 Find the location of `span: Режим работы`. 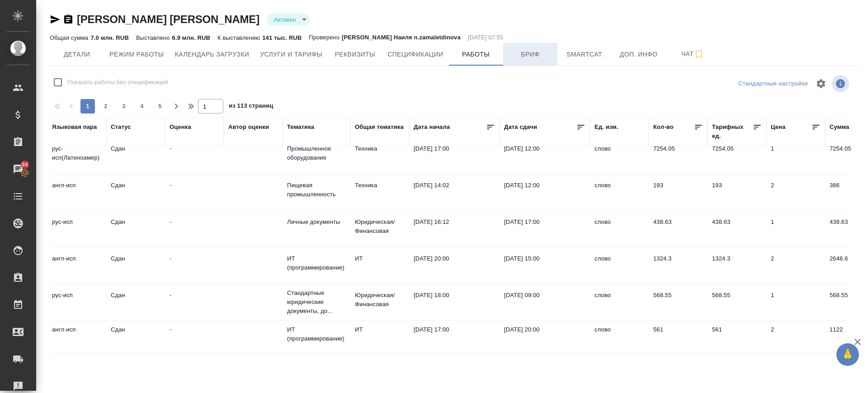

span: Режим работы is located at coordinates (136, 54).